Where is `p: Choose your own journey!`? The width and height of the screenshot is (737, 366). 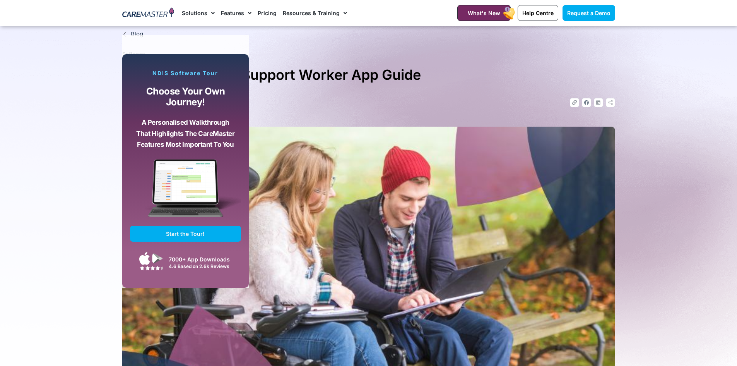 p: Choose your own journey! is located at coordinates (186, 97).